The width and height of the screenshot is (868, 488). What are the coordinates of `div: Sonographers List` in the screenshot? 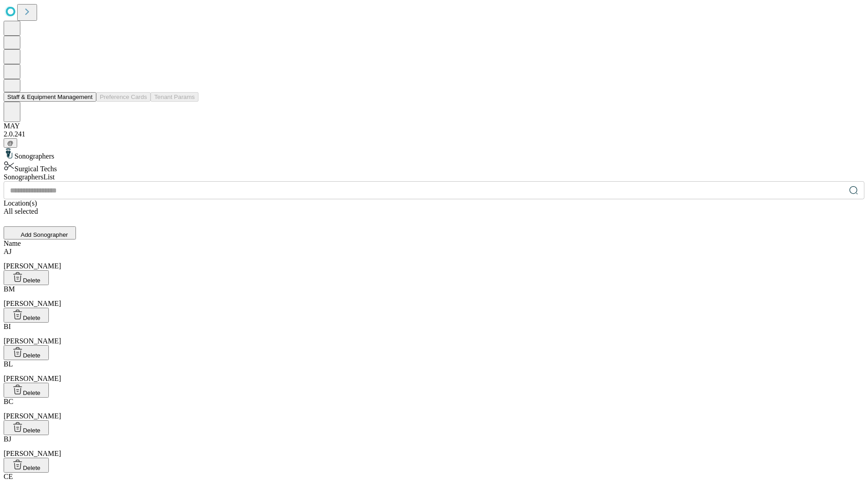 It's located at (434, 177).